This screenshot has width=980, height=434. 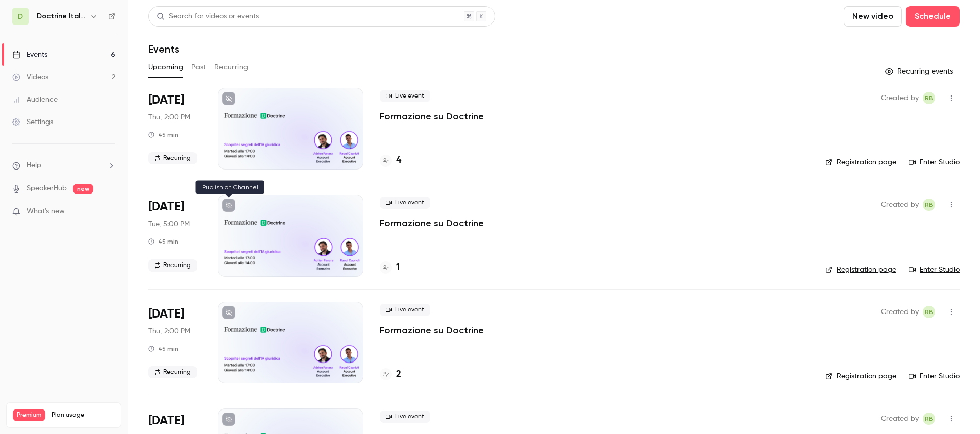 What do you see at coordinates (165, 67) in the screenshot?
I see `button: Upcoming` at bounding box center [165, 67].